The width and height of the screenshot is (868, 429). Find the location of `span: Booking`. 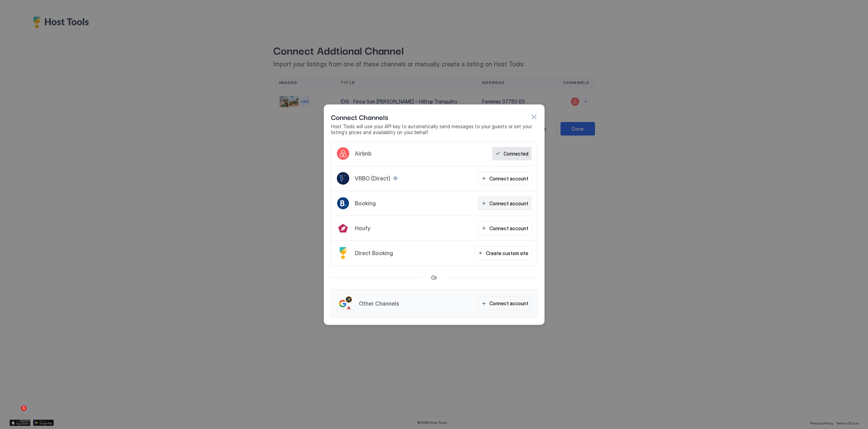

span: Booking is located at coordinates (365, 203).